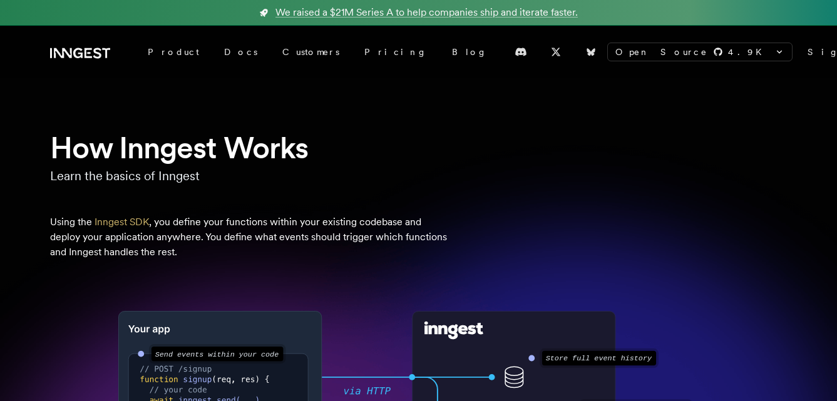 This screenshot has width=837, height=401. Describe the element at coordinates (240, 52) in the screenshot. I see `a: Docs` at that location.